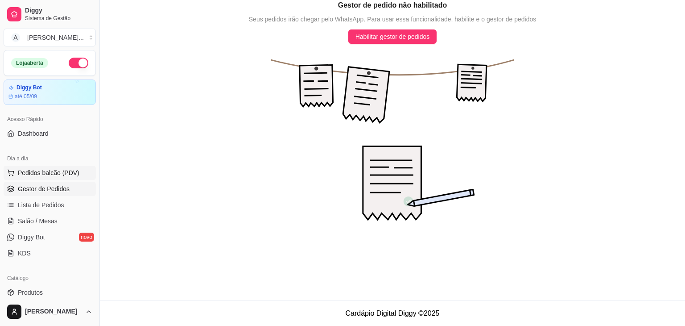 This screenshot has width=685, height=326. What do you see at coordinates (31, 237) in the screenshot?
I see `span: Diggy Bot` at bounding box center [31, 237].